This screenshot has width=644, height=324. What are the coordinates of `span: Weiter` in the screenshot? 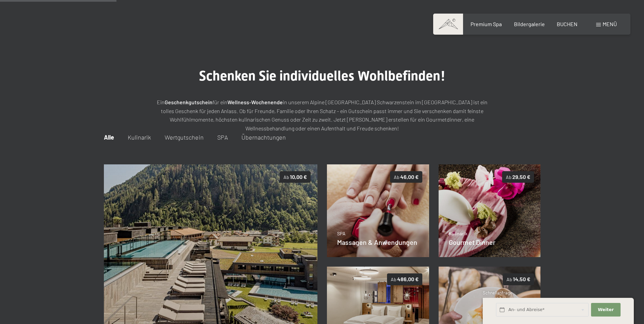 It's located at (606, 309).